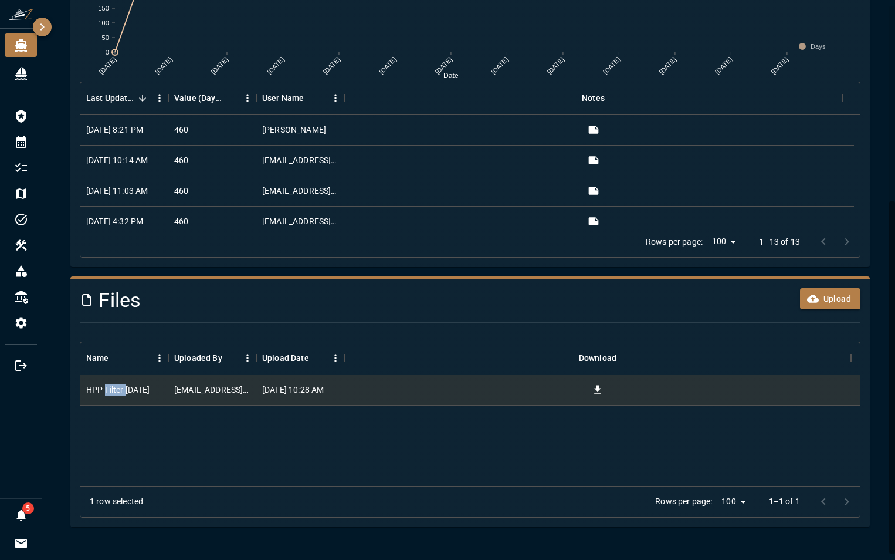 The image size is (895, 560). Describe the element at coordinates (21, 142) in the screenshot. I see `li: Calendar` at that location.